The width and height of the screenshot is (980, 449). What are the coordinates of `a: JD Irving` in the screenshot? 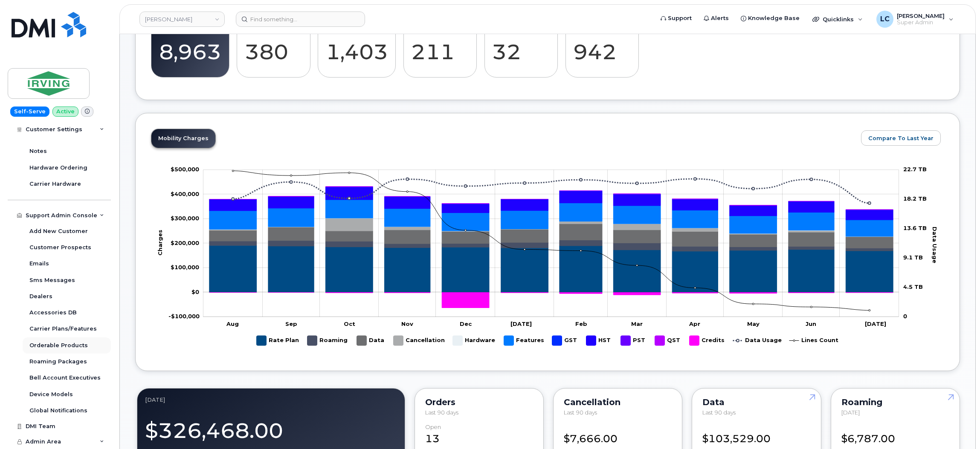 It's located at (182, 19).